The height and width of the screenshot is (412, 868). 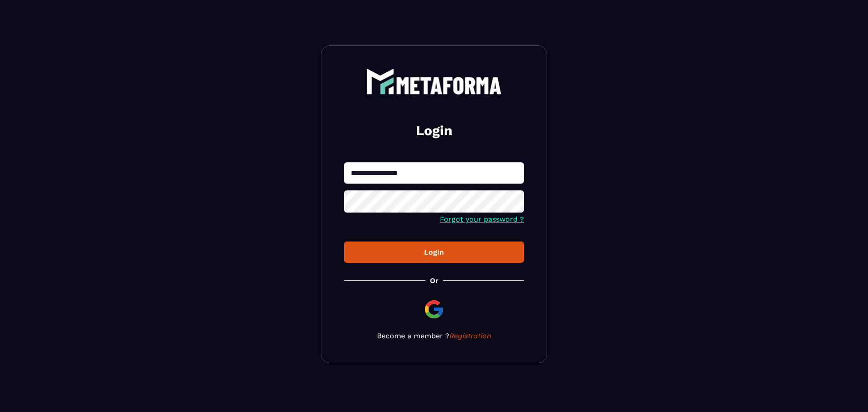 I want to click on a: Registration, so click(x=470, y=335).